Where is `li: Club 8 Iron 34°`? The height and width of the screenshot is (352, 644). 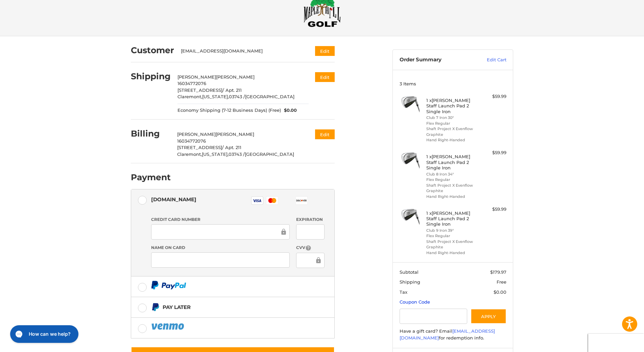 li: Club 8 Iron 34° is located at coordinates (452, 174).